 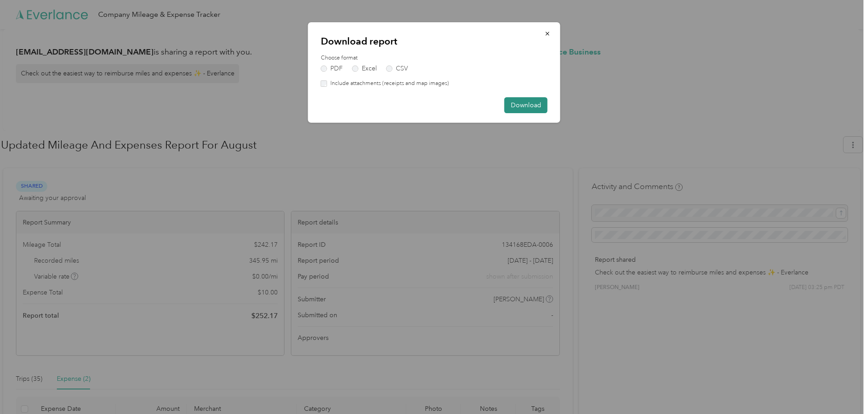 I want to click on p: Download report, so click(x=434, y=41).